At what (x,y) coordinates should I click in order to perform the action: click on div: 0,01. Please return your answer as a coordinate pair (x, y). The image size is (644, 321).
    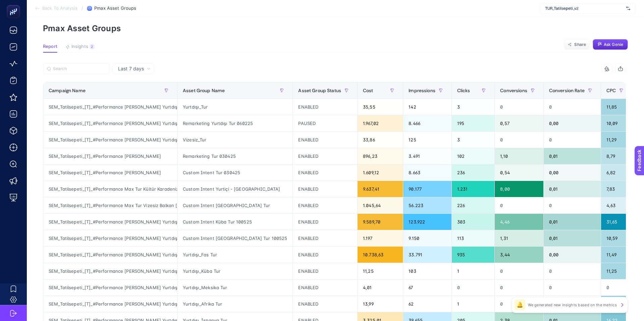
    Looking at the image, I should click on (572, 238).